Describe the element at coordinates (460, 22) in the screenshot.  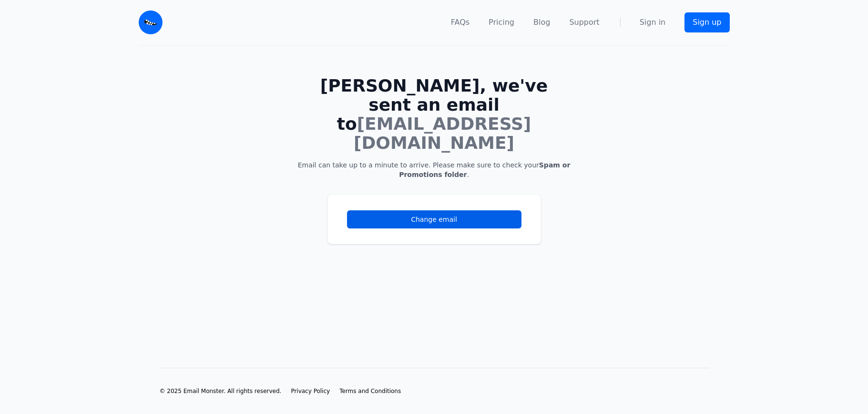
I see `a: FAQs` at that location.